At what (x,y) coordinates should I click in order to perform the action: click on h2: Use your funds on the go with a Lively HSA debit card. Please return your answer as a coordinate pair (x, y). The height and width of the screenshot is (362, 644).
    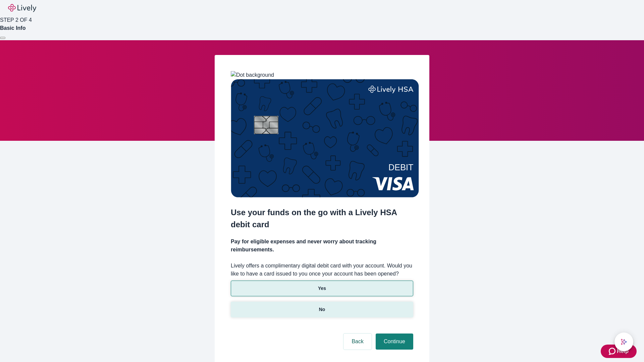
    Looking at the image, I should click on (322, 218).